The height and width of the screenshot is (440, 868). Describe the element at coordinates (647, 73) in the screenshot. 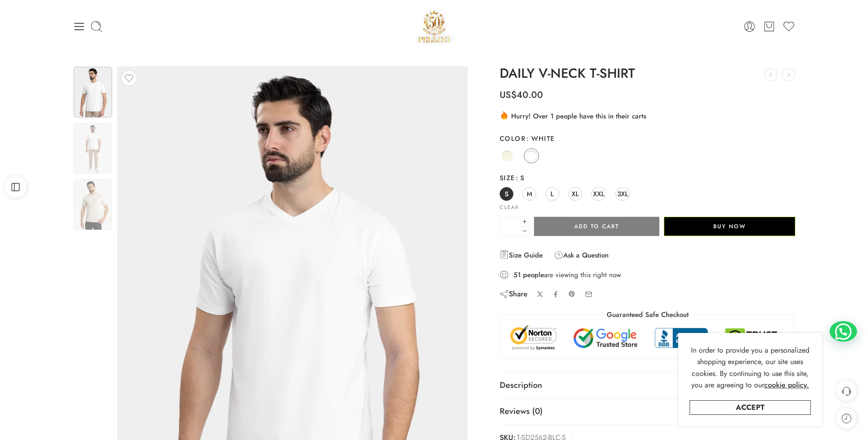

I see `h1: DAILY V-NECK T-SHIRT` at that location.